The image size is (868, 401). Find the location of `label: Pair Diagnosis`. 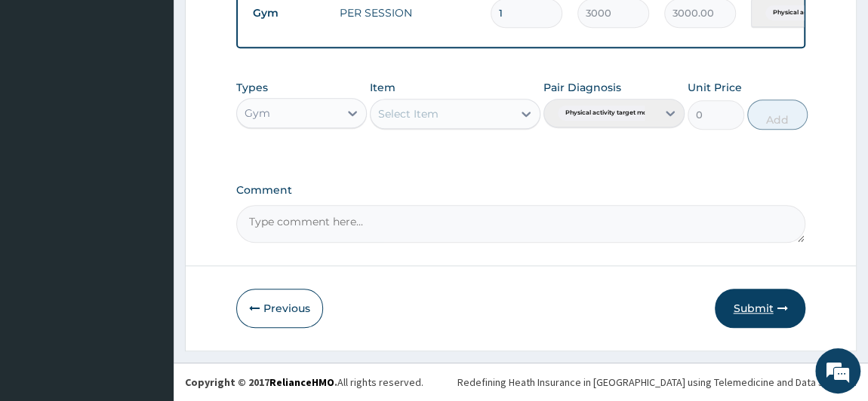

label: Pair Diagnosis is located at coordinates (582, 88).